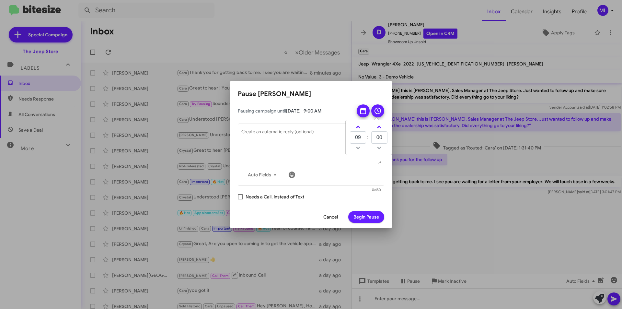 The height and width of the screenshot is (309, 622). I want to click on input: HH, so click(358, 137).